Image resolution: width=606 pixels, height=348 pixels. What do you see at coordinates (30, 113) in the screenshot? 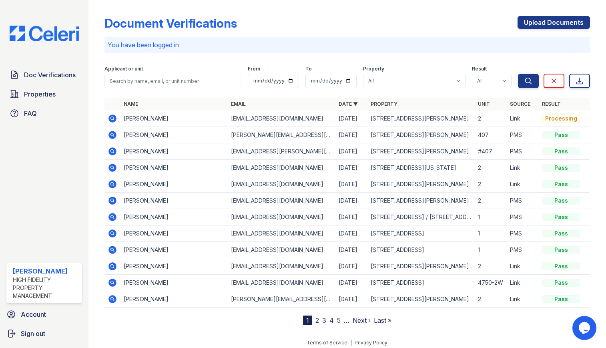
I see `span: FAQ` at bounding box center [30, 113].